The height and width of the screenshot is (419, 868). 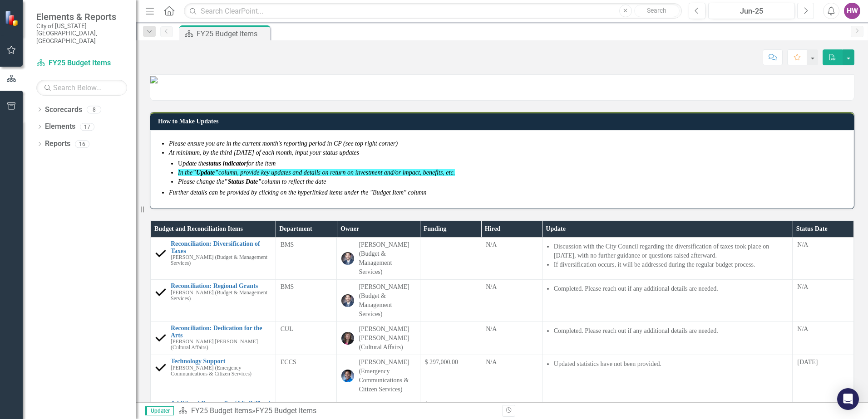 I want to click on span: Elements & Reports, so click(x=81, y=17).